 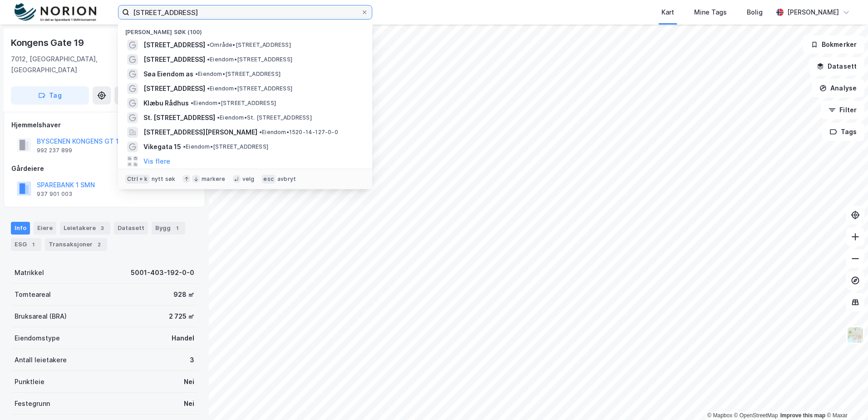 What do you see at coordinates (839, 88) in the screenshot?
I see `button: Analyse` at bounding box center [839, 88].